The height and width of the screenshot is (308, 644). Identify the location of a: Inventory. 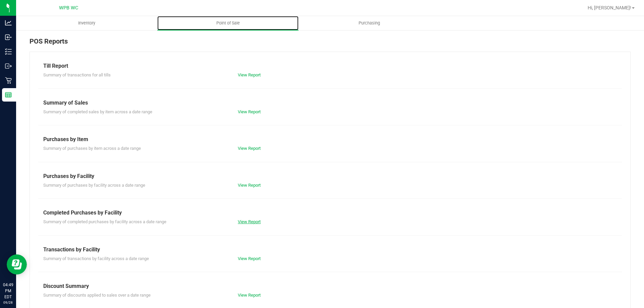
(87, 23).